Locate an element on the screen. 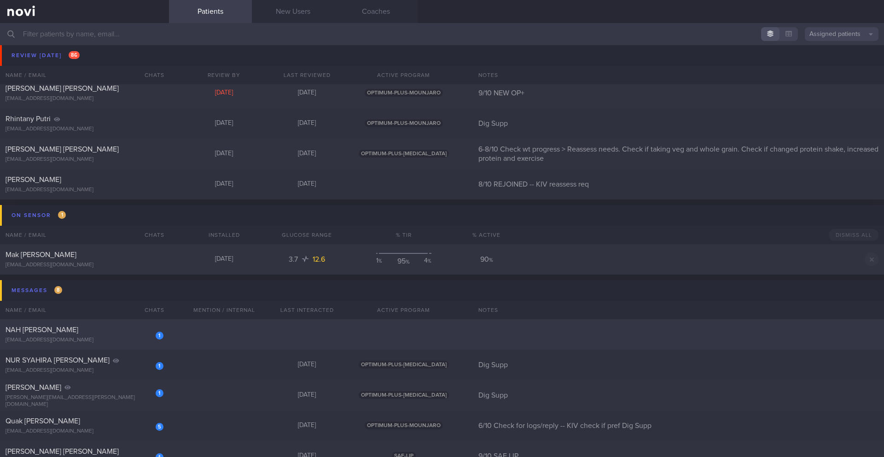 The height and width of the screenshot is (457, 884). div: 9/10 NEW OP+ is located at coordinates (678, 93).